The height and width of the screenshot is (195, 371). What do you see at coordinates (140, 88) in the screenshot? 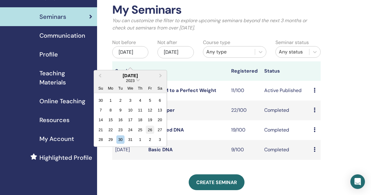
I see `div: Th` at bounding box center [140, 88].